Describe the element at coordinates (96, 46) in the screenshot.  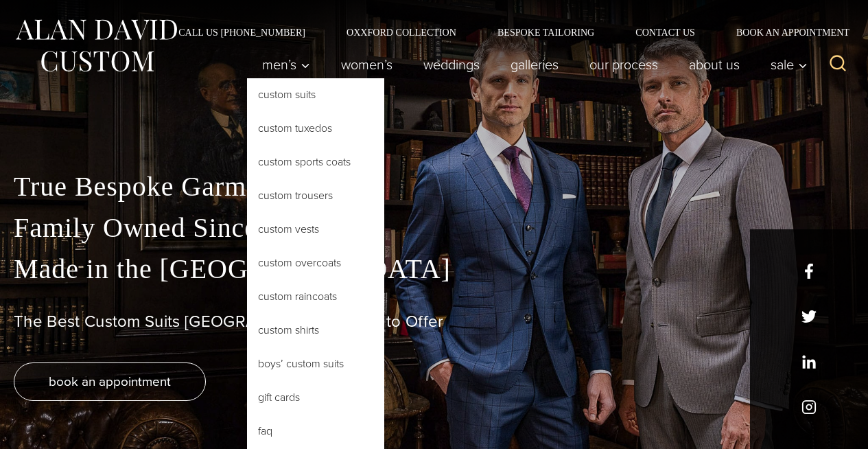
I see `img: Alan David Custom` at that location.